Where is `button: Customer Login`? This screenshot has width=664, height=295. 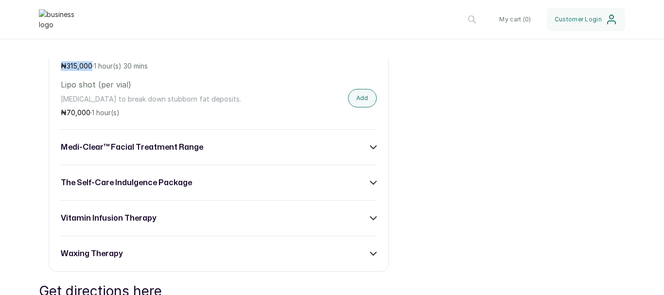 button: Customer Login is located at coordinates (585, 19).